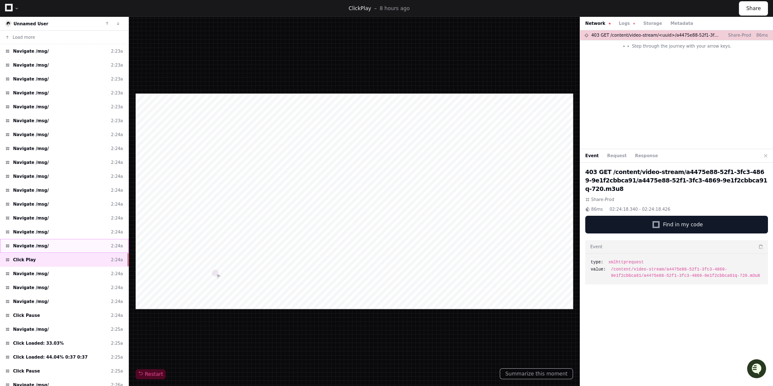  I want to click on span: 86ms, so click(597, 209).